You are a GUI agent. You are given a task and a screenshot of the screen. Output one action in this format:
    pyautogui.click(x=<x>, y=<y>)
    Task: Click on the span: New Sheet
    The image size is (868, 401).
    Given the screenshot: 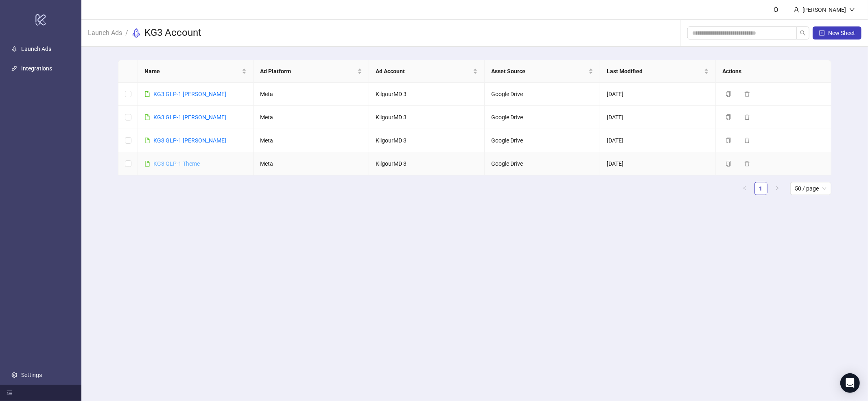 What is the action you would take?
    pyautogui.click(x=842, y=33)
    